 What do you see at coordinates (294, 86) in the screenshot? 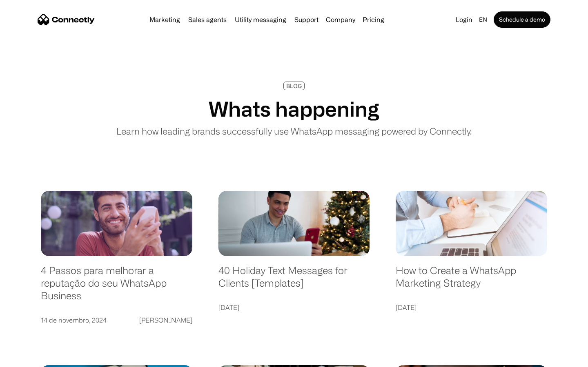
I see `div: BLOG` at bounding box center [294, 86].